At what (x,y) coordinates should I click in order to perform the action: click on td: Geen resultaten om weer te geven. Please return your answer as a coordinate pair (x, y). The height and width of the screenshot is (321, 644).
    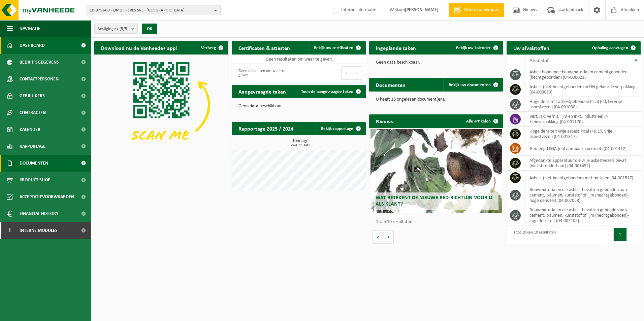
    Looking at the image, I should click on (299, 59).